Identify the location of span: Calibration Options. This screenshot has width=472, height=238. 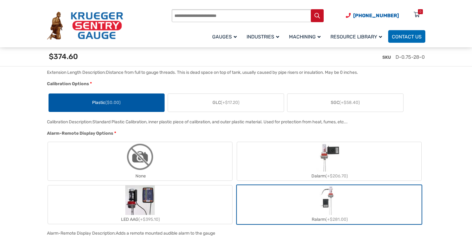
(68, 84).